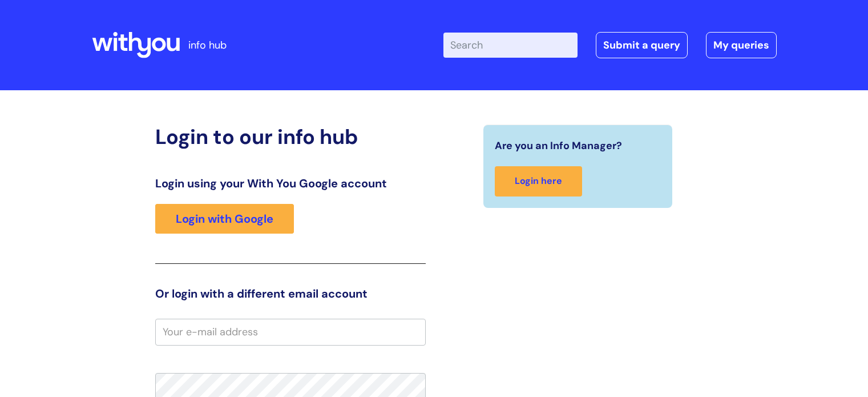 Image resolution: width=868 pixels, height=397 pixels. I want to click on h3: Or login with a different email account, so click(291, 294).